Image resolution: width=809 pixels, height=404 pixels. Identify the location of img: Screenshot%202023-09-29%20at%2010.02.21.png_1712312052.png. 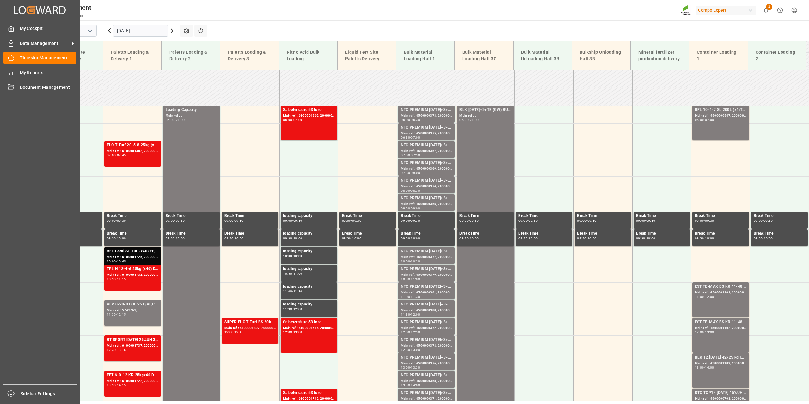
(686, 10).